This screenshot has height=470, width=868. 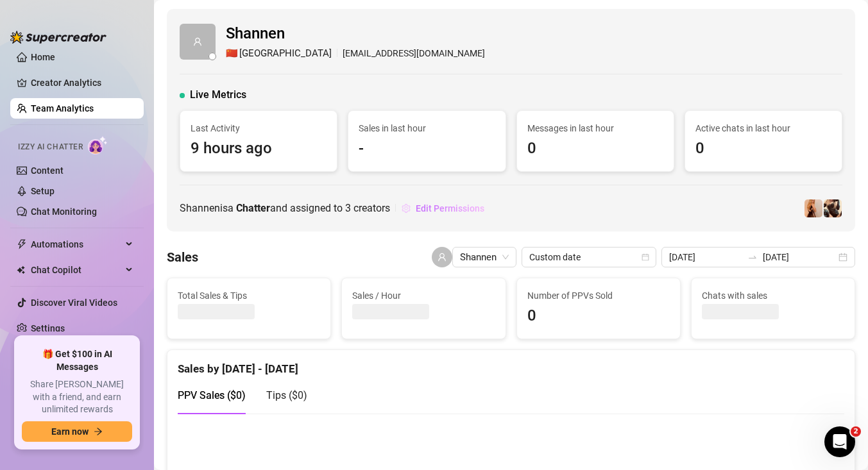 What do you see at coordinates (253, 208) in the screenshot?
I see `b: Chatter` at bounding box center [253, 208].